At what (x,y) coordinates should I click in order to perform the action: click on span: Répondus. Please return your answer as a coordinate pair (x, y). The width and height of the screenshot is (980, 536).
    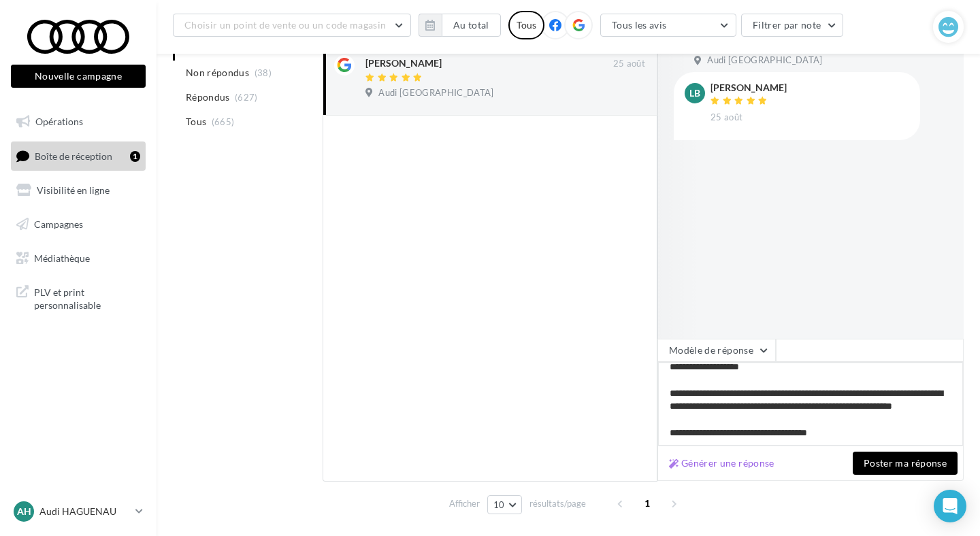
    Looking at the image, I should click on (208, 98).